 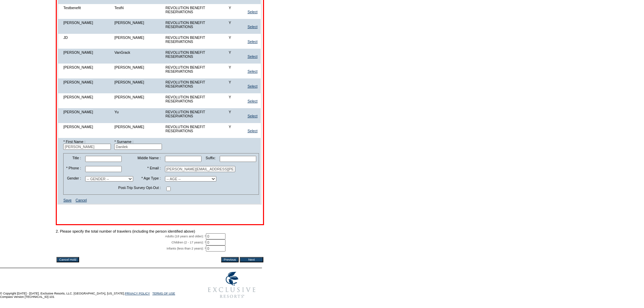 I want to click on td: VanGrack, so click(x=138, y=55).